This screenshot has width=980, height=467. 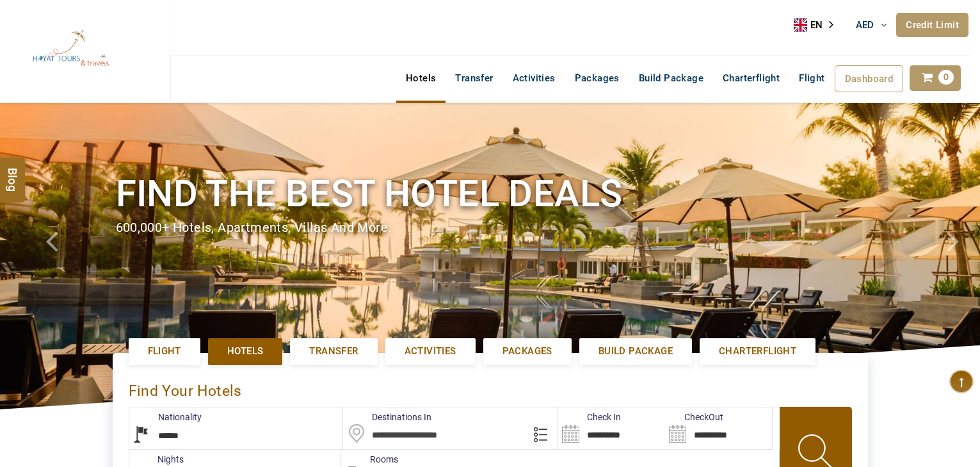 What do you see at coordinates (932, 25) in the screenshot?
I see `a: Credit Limit` at bounding box center [932, 25].